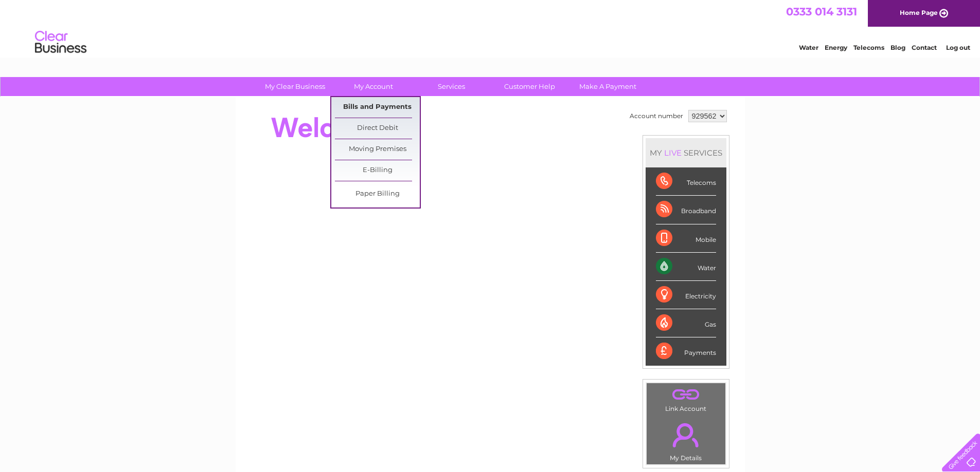 This screenshot has height=472, width=980. What do you see at coordinates (685, 152) in the screenshot?
I see `div: MY SERVICES` at bounding box center [685, 152].